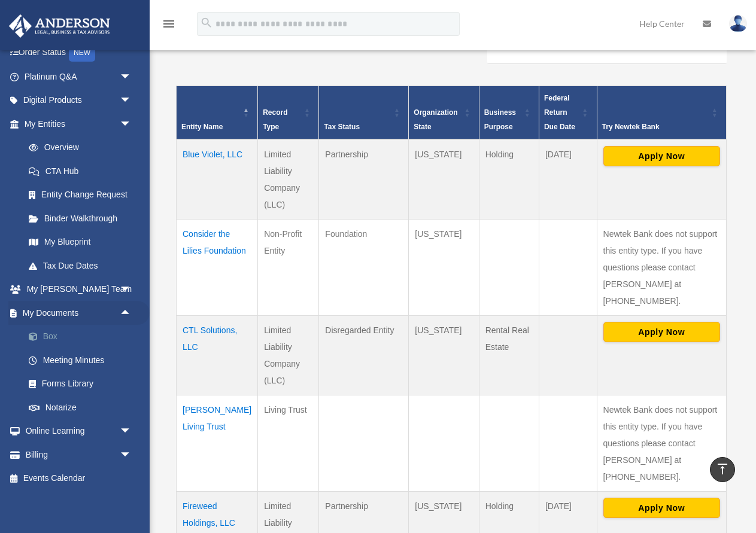 The height and width of the screenshot is (533, 756). Describe the element at coordinates (275, 120) in the screenshot. I see `span: Record Type` at that location.